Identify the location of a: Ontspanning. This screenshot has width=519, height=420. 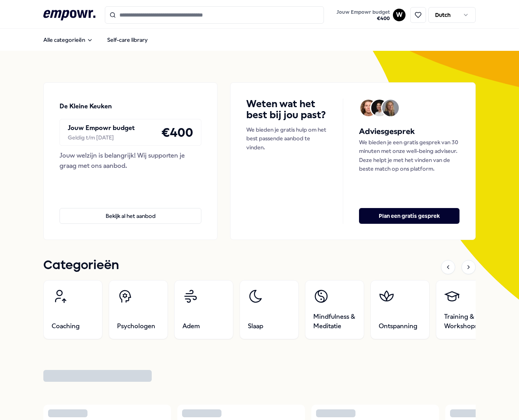
(400, 310).